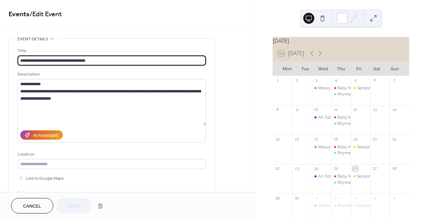 This screenshot has height=219, width=426. Describe the element at coordinates (277, 198) in the screenshot. I see `div: 29` at that location.